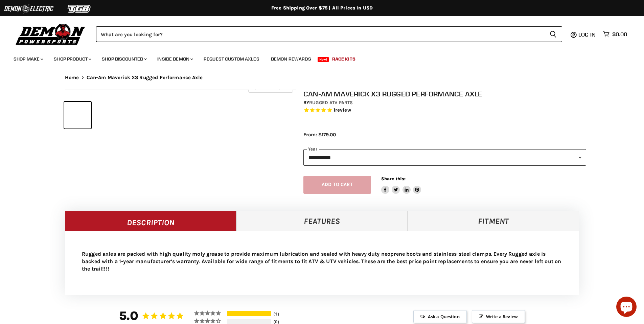 The width and height of the screenshot is (644, 324). Describe the element at coordinates (493, 221) in the screenshot. I see `a: Fitment` at that location.